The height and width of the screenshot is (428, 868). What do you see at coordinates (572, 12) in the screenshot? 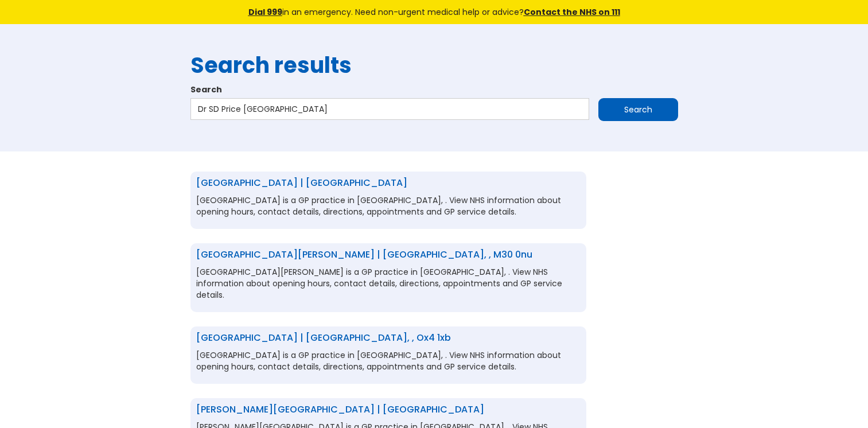
I see `a: Contact the NHS on 111` at bounding box center [572, 12].